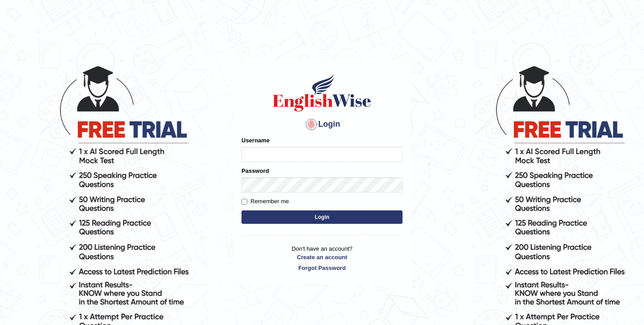 This screenshot has height=325, width=644. What do you see at coordinates (265, 201) in the screenshot?
I see `label: Remember me` at bounding box center [265, 201].